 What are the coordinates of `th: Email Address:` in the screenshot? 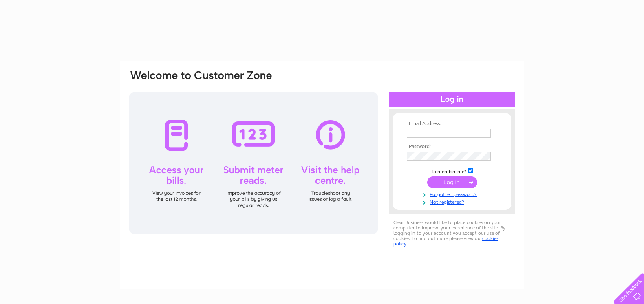 It's located at (452, 123).